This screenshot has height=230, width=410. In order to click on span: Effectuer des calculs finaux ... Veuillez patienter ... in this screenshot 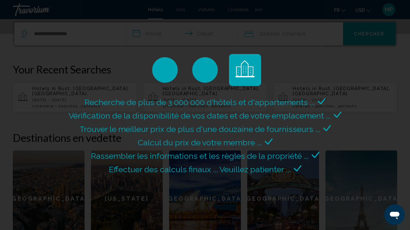, I will do `click(199, 170)`.